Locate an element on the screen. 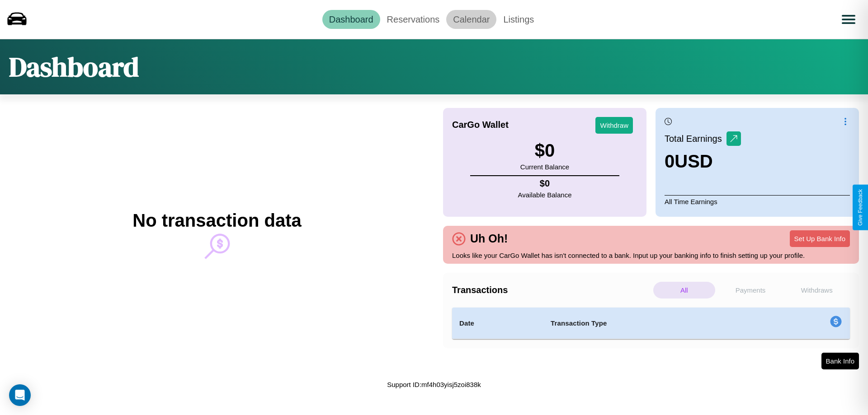  h4: Transactions is located at coordinates (552, 290).